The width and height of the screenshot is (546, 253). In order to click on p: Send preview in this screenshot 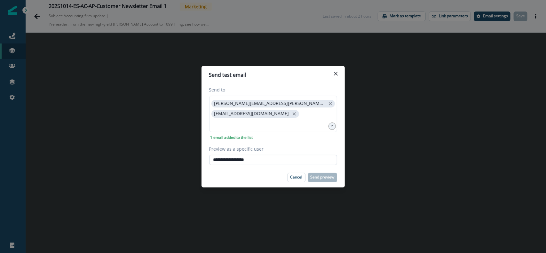, I will do `click(322, 177)`.